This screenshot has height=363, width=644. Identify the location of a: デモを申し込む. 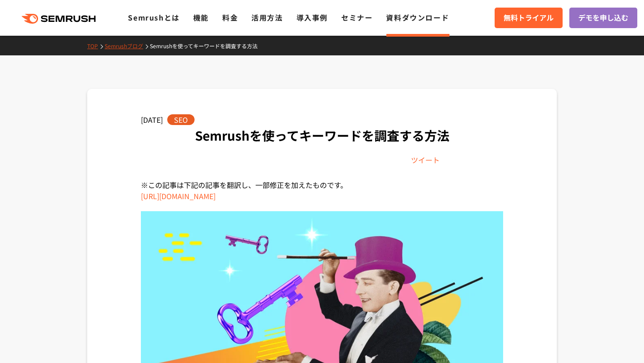
(603, 18).